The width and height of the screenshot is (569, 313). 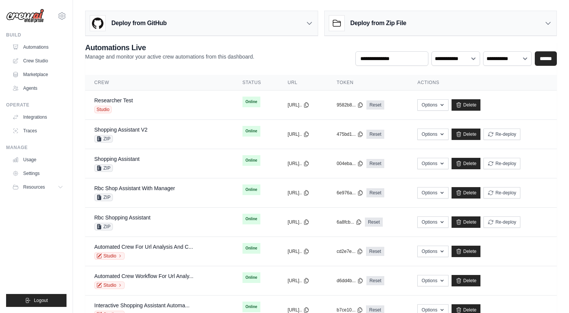 What do you see at coordinates (350, 251) in the screenshot?
I see `button: cd2e7e...` at bounding box center [350, 251].